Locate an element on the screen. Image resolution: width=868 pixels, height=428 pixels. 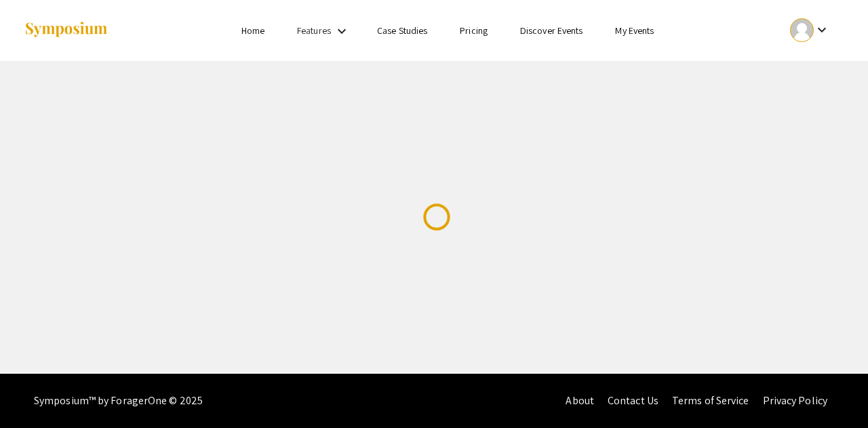
a: Terms of Service is located at coordinates (711, 400).